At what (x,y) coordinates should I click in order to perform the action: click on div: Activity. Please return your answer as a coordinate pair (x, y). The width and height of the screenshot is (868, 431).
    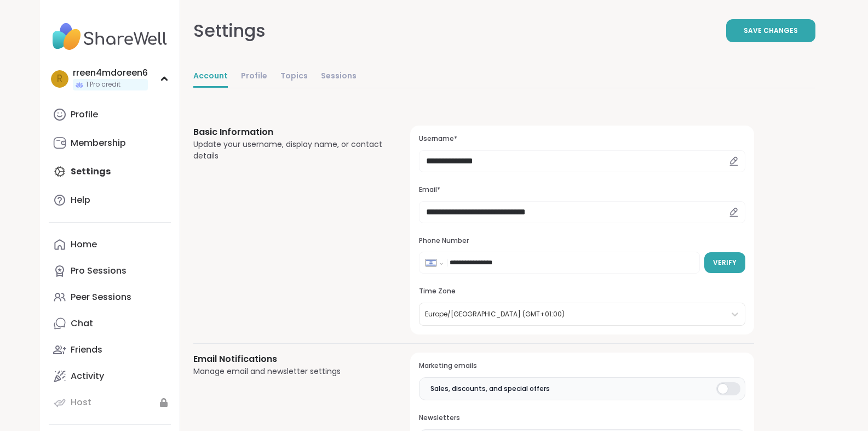
    Looking at the image, I should click on (87, 376).